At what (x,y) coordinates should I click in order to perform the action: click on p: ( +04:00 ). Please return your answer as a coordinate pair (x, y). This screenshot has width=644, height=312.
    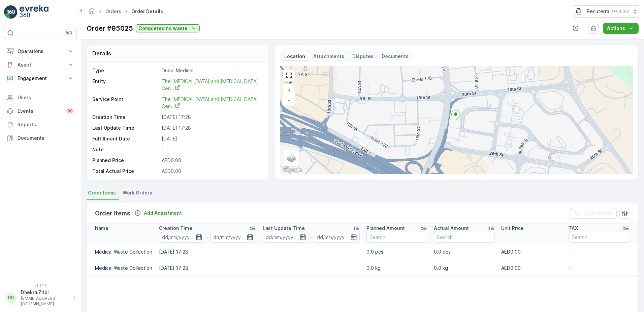
    Looking at the image, I should click on (621, 11).